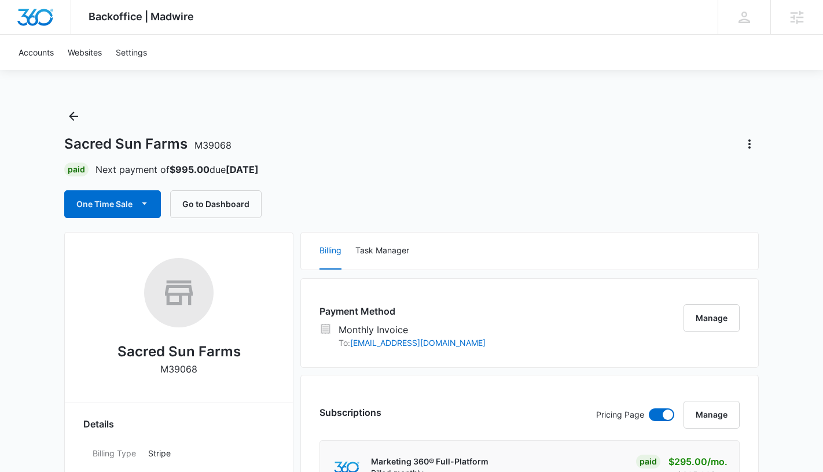  Describe the element at coordinates (112, 204) in the screenshot. I see `button: One Time Sale` at that location.